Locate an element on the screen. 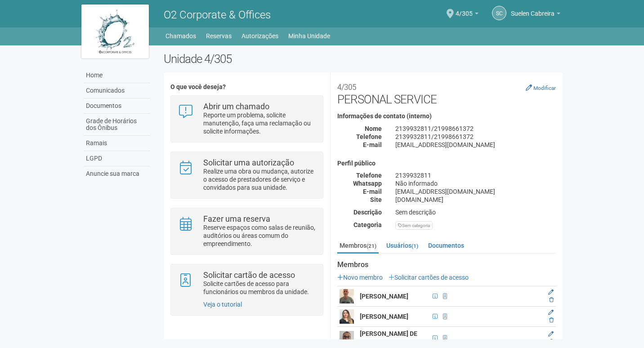 The height and width of the screenshot is (348, 644). strong: Membros is located at coordinates (446, 265).